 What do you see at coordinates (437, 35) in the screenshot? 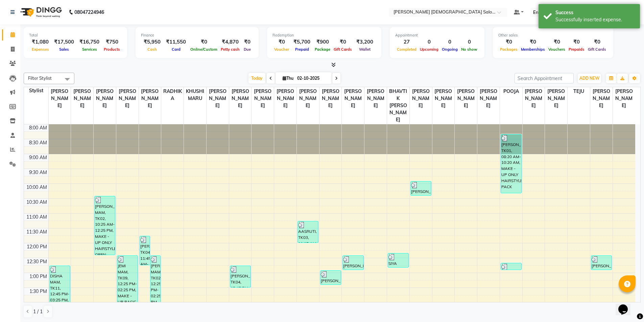
I see `div: Appointment` at bounding box center [437, 35].